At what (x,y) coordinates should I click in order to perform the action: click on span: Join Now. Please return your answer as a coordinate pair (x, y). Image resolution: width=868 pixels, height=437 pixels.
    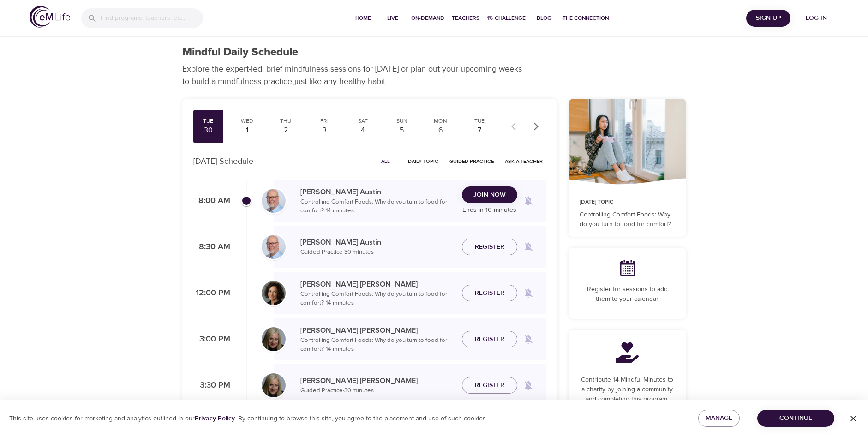
    Looking at the image, I should click on (489, 195).